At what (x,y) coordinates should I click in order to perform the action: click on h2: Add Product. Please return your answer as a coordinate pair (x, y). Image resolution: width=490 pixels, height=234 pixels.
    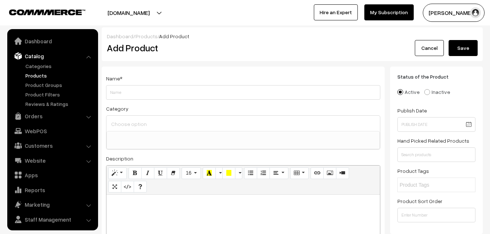
    Looking at the image, I should click on (244, 48).